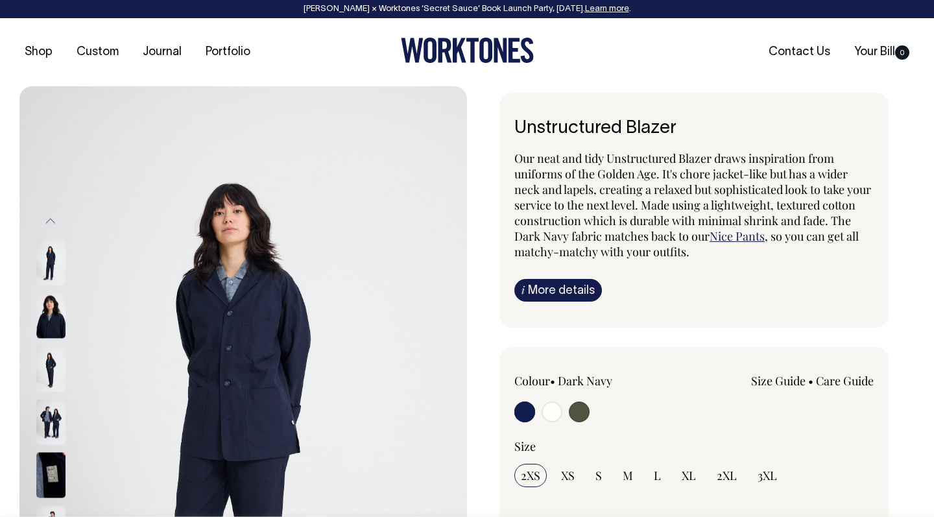 The height and width of the screenshot is (517, 934). Describe the element at coordinates (727, 476) in the screenshot. I see `input: 2XL` at that location.